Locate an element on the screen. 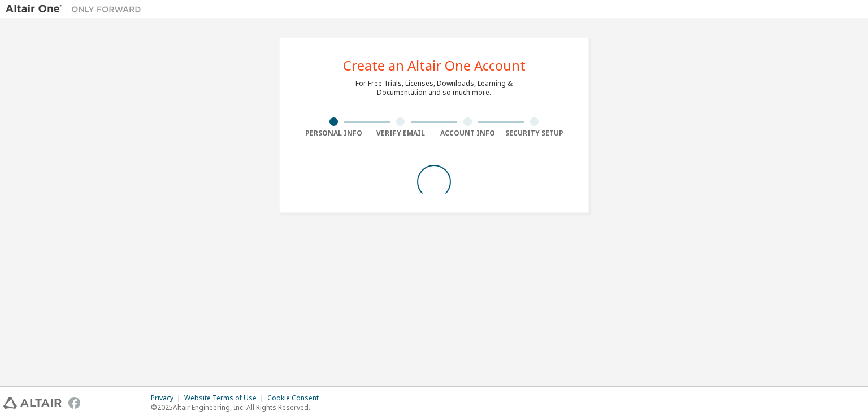 The image size is (868, 419). div: Create an Altair One Account is located at coordinates (434, 66).